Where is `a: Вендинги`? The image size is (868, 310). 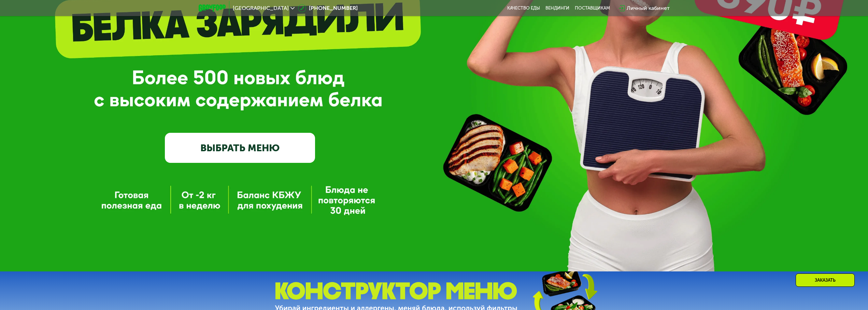
a: Вендинги is located at coordinates (558, 8).